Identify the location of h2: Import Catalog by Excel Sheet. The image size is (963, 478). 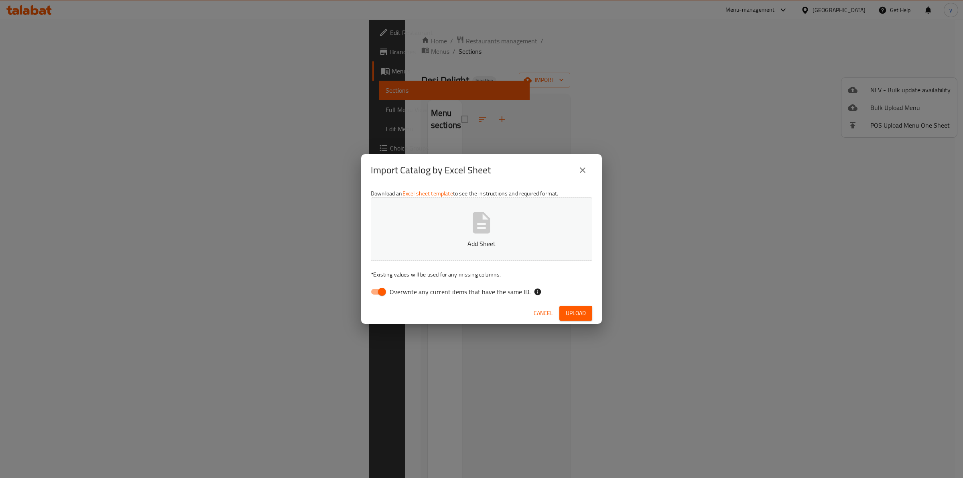
(430, 170).